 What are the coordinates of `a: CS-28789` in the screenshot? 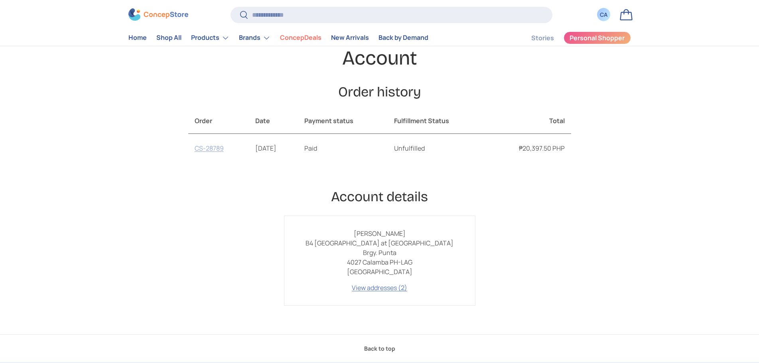 It's located at (209, 148).